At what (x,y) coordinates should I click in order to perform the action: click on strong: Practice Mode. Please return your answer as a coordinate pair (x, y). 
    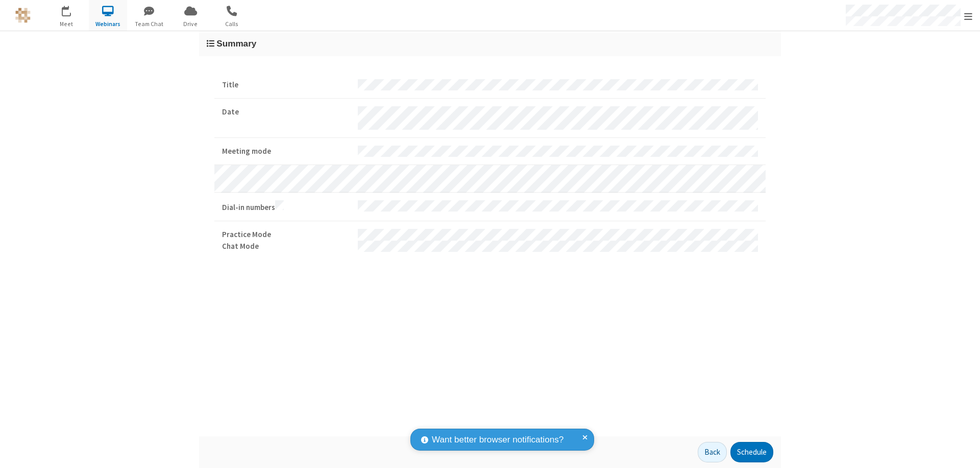
    Looking at the image, I should click on (286, 234).